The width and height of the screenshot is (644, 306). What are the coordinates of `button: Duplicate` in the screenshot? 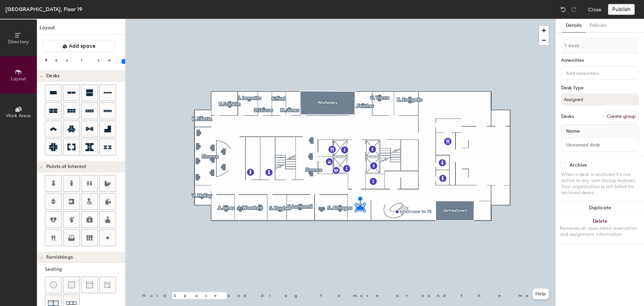 It's located at (600, 207).